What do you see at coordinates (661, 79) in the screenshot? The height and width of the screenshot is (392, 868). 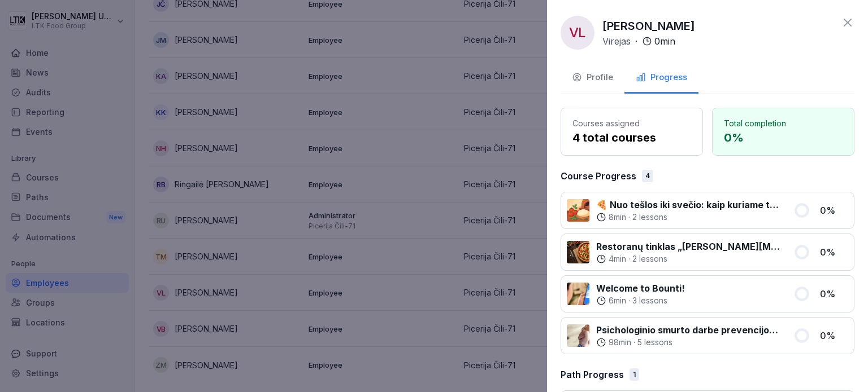 I see `button: Progress` at bounding box center [661, 79].